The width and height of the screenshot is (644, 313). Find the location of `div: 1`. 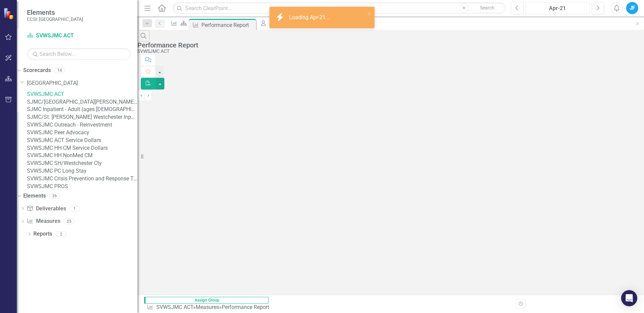

div: 1 is located at coordinates (75, 209).